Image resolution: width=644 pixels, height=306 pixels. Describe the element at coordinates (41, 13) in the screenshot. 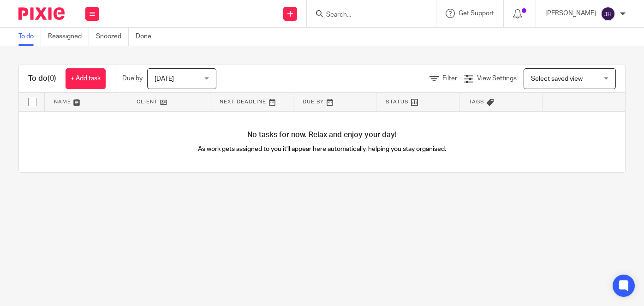

I see `img: Pixie` at that location.